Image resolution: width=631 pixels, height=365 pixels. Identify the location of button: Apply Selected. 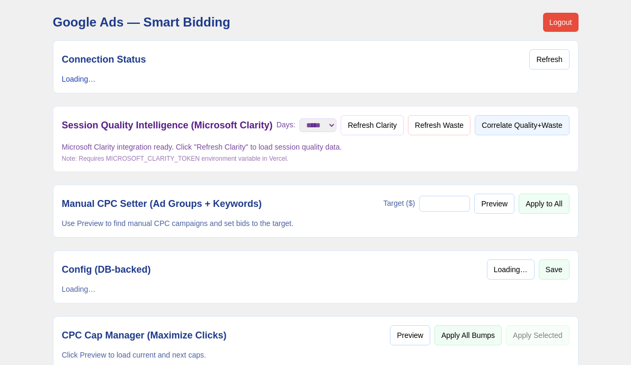
(537, 335).